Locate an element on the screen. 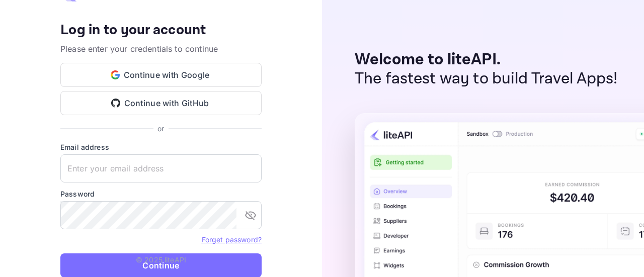  label: Email address is located at coordinates (161, 147).